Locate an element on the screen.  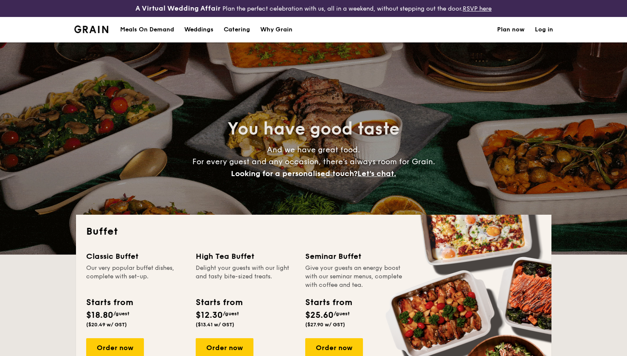
div: Classic Buffet is located at coordinates (136, 256).